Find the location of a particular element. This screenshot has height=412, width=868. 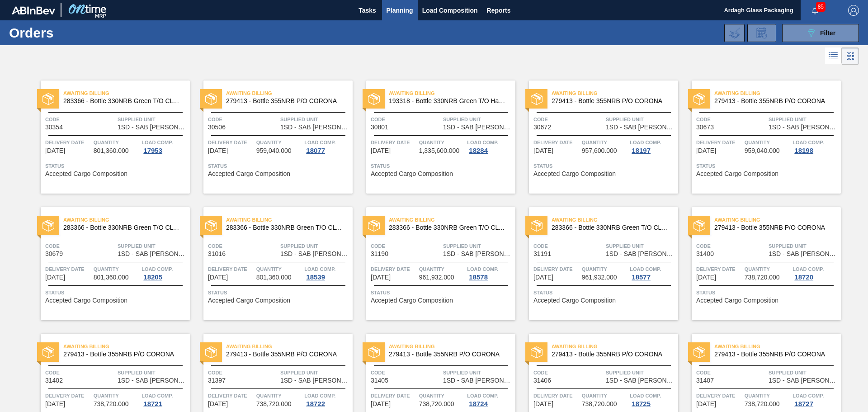

a: statusAwaiting Billing279413 - Bottle 355NRB P/O CORONACode31400Supplied Unit1SD - SAB [PERSON_NA... is located at coordinates (760, 263).